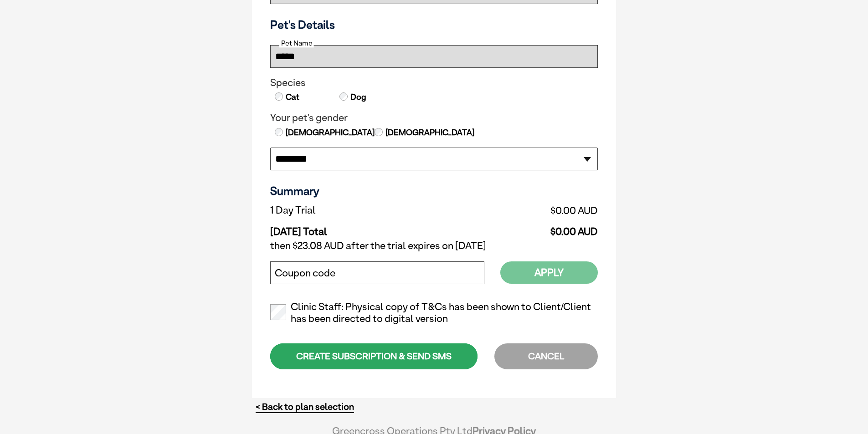  I want to click on td: 1 Day Trial, so click(359, 211).